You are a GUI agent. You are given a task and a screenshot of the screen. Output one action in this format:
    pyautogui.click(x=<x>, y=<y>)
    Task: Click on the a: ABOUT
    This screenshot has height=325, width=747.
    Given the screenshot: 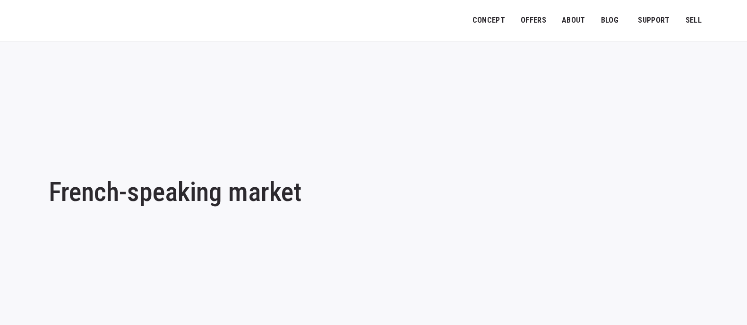 What is the action you would take?
    pyautogui.click(x=573, y=20)
    